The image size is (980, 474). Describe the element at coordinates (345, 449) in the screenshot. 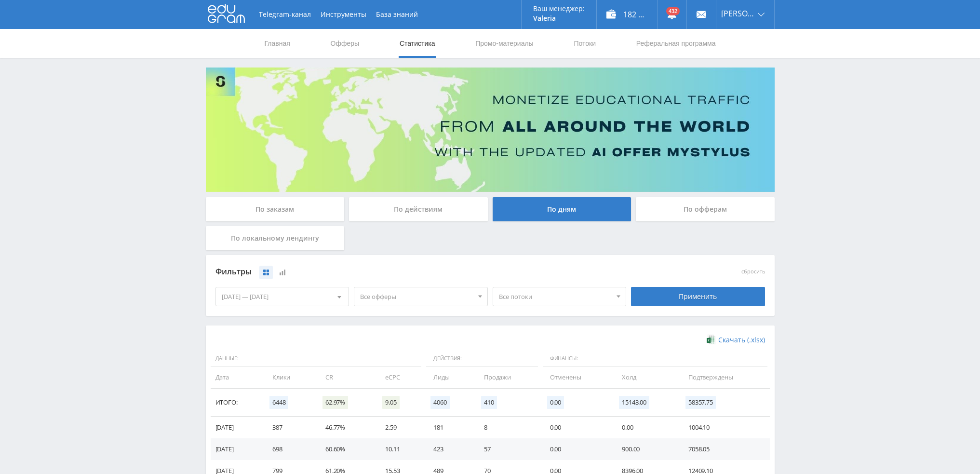

I see `td: 60.60%` at that location.